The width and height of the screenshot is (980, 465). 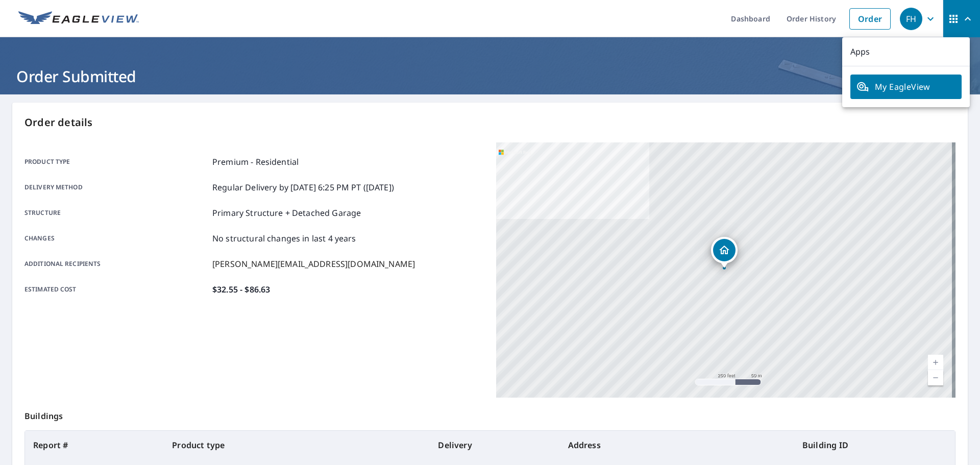 What do you see at coordinates (79, 19) in the screenshot?
I see `img: EV Logo` at bounding box center [79, 19].